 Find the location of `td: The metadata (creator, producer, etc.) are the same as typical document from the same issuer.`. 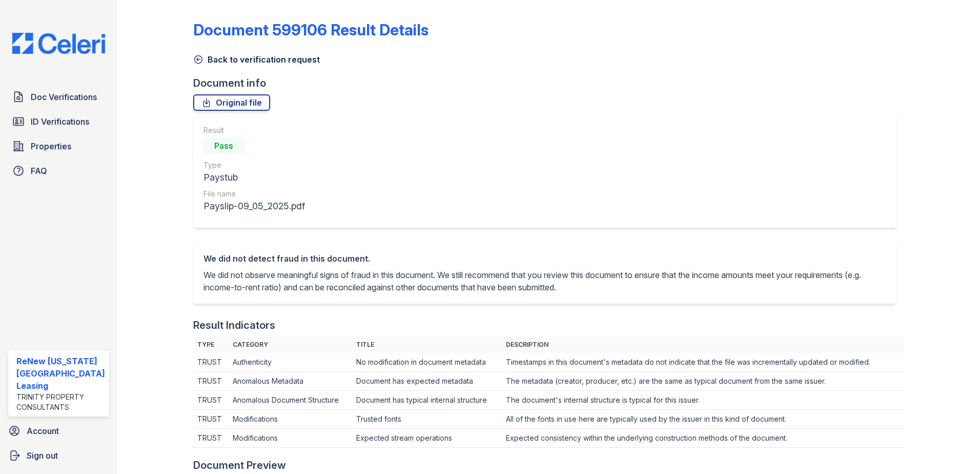

td: The metadata (creator, producer, etc.) are the same as typical document from the same issuer. is located at coordinates (702, 381).